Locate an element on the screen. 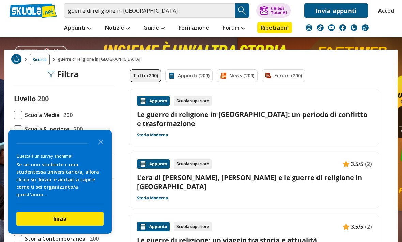 This screenshot has height=242, width=402. a: Accedi is located at coordinates (385, 11).